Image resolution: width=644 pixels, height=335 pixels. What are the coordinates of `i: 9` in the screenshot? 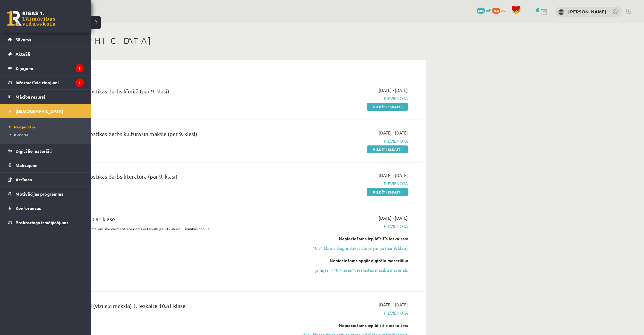 It's located at (79, 68).